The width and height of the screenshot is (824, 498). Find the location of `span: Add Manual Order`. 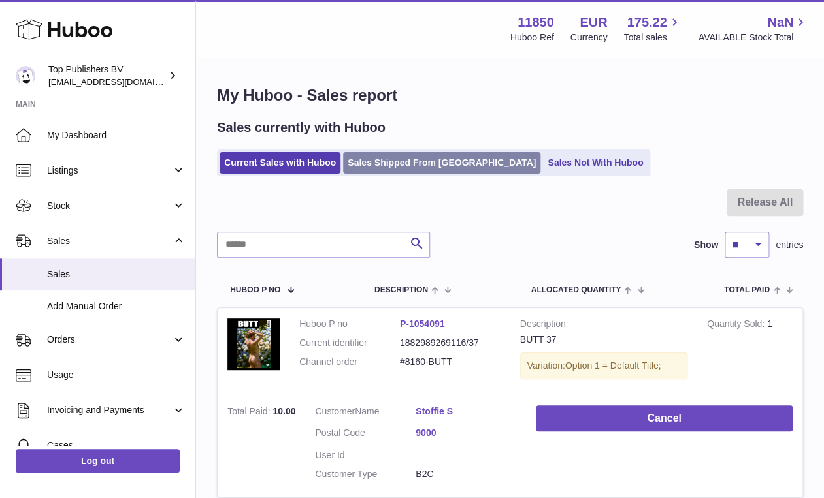

span: Add Manual Order is located at coordinates (116, 306).